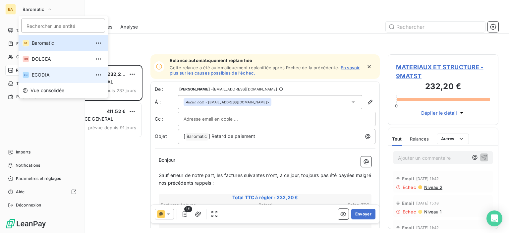 This screenshot has width=509, height=233. I want to click on button: Autres, so click(453, 139).